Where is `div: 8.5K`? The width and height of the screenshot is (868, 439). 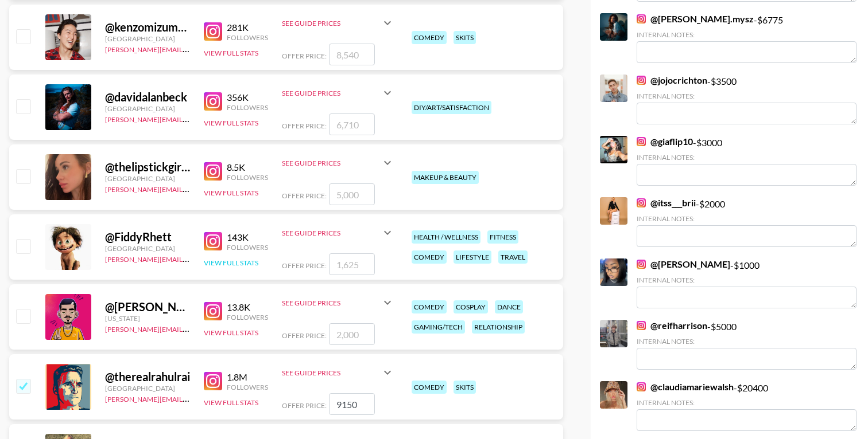 div: 8.5K is located at coordinates (247, 168).